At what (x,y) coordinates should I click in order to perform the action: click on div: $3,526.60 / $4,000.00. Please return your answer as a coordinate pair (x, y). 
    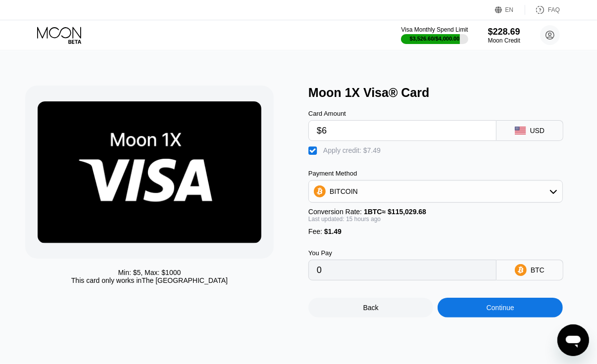
    Looking at the image, I should click on (435, 38).